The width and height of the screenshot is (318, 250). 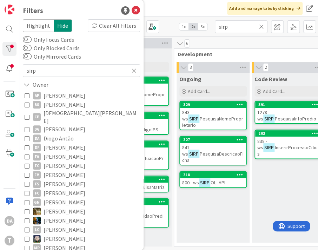 I want to click on div: GN, so click(x=37, y=202).